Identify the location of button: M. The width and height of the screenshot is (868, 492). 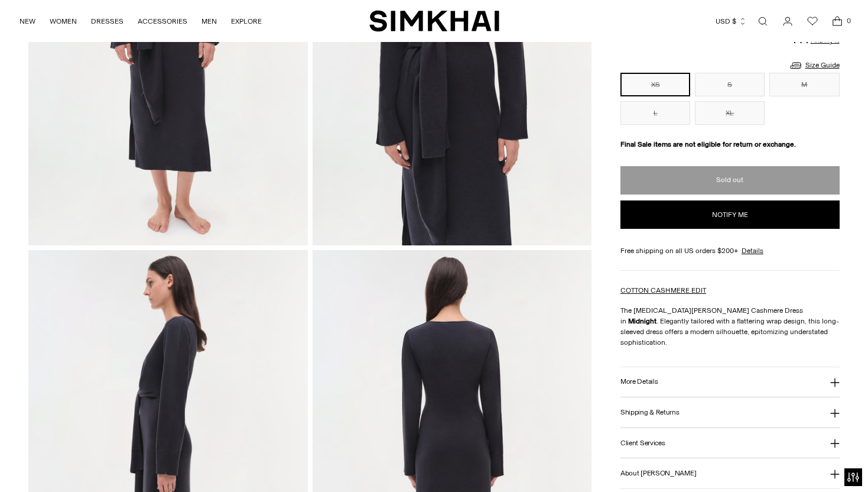
(804, 84).